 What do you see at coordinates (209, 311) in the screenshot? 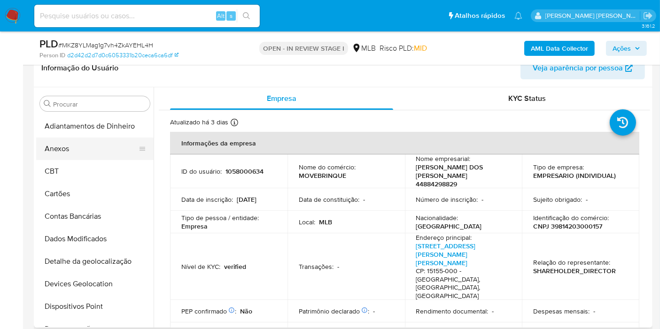
I see `p: PEP confirmado :` at bounding box center [209, 311].